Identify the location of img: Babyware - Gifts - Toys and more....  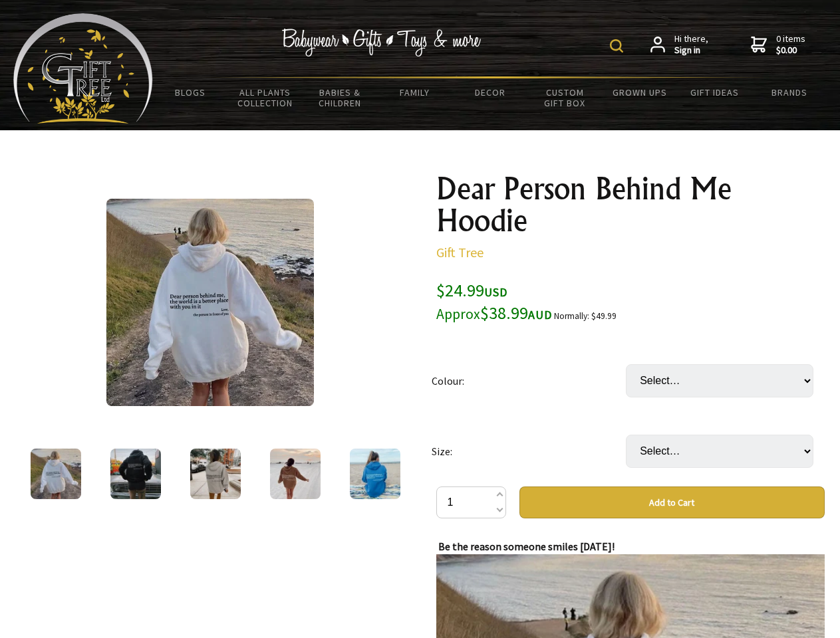
(83, 69).